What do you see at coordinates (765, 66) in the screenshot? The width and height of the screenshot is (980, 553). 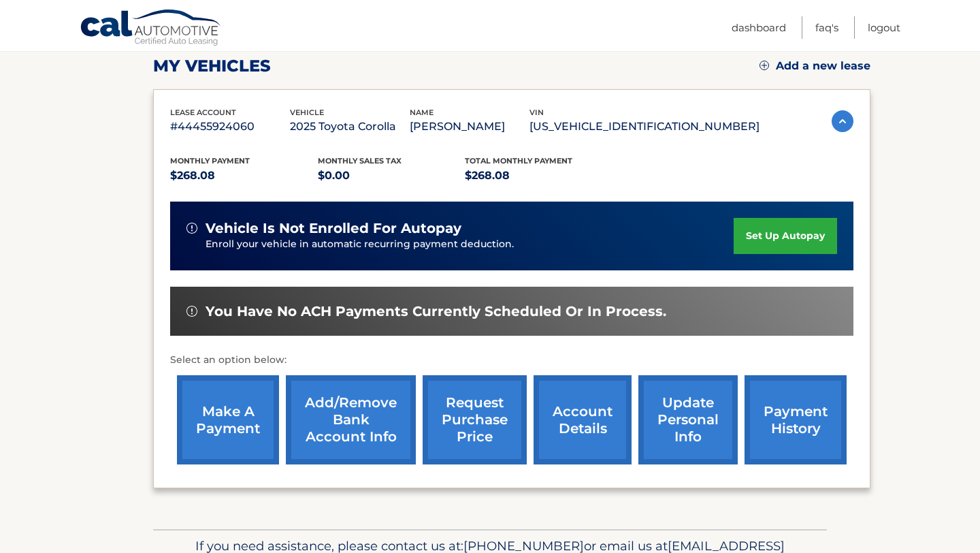 I see `img: add.svg` at bounding box center [765, 66].